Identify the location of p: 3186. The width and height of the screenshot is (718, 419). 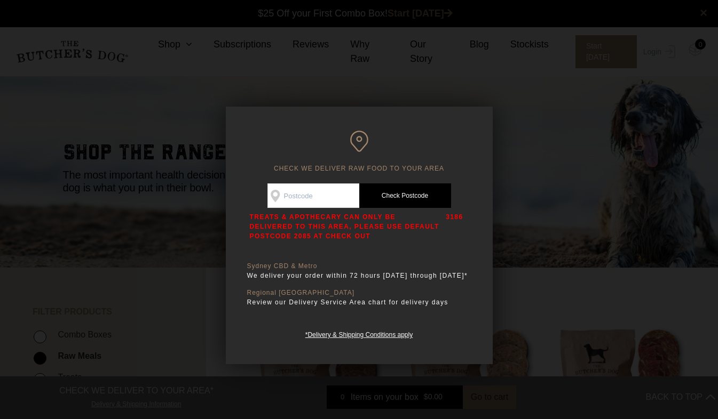
(454, 227).